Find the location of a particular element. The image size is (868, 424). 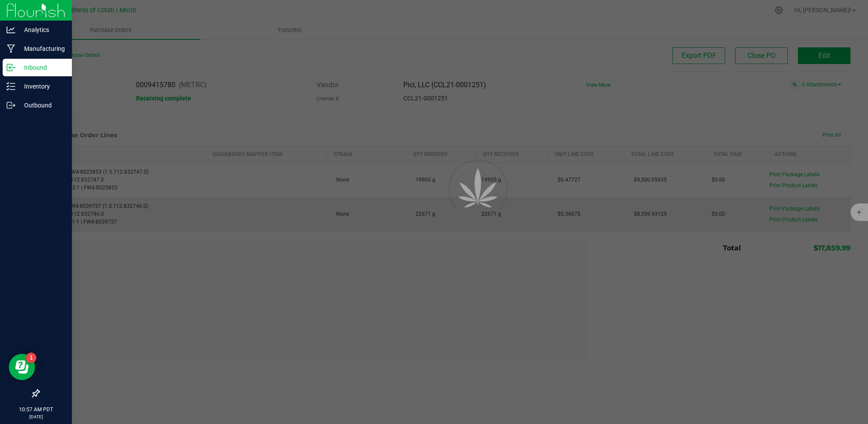

p: Outbound is located at coordinates (41, 105).